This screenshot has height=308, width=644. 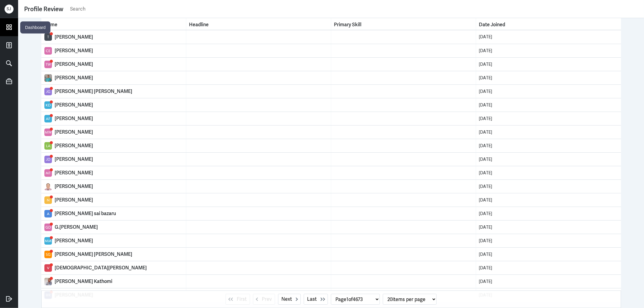 I want to click on span: Prev, so click(x=266, y=299).